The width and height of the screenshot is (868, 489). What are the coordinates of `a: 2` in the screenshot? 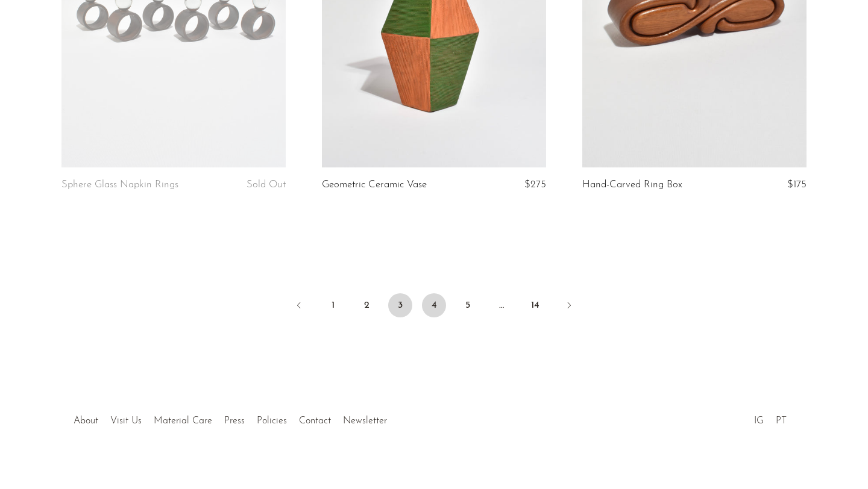 It's located at (367, 305).